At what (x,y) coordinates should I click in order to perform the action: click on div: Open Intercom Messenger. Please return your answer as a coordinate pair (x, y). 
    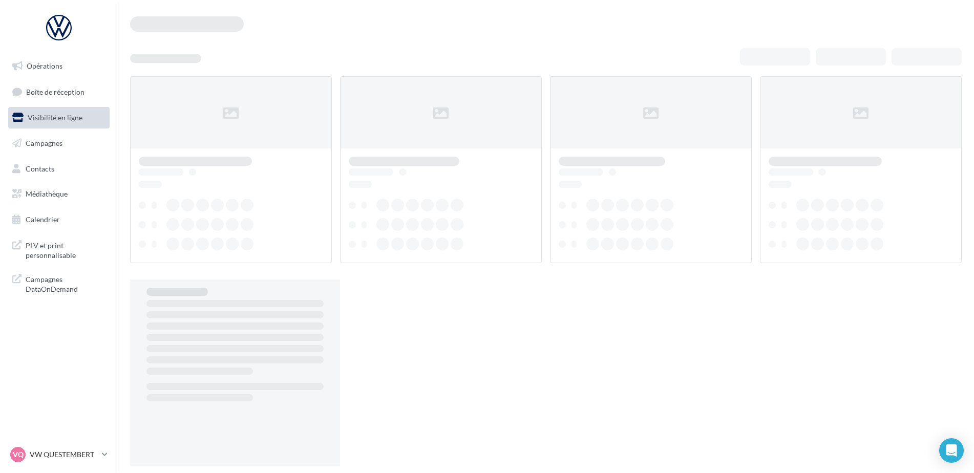
    Looking at the image, I should click on (951, 451).